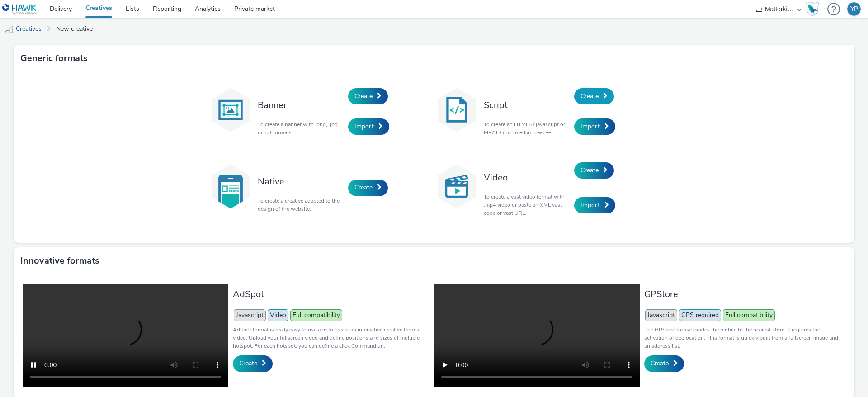 Image resolution: width=868 pixels, height=397 pixels. I want to click on h3: Generic formats, so click(54, 58).